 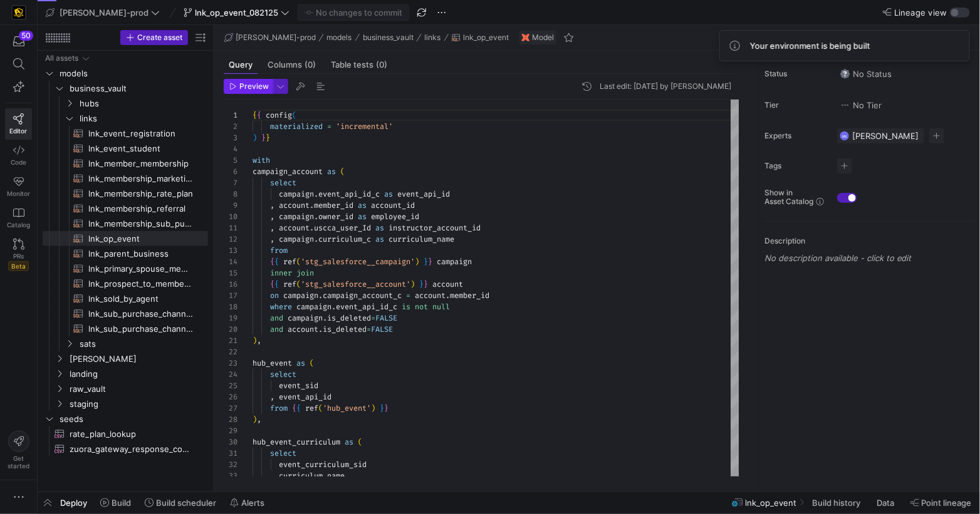 What do you see at coordinates (61, 59) in the screenshot?
I see `div: All assets` at bounding box center [61, 59].